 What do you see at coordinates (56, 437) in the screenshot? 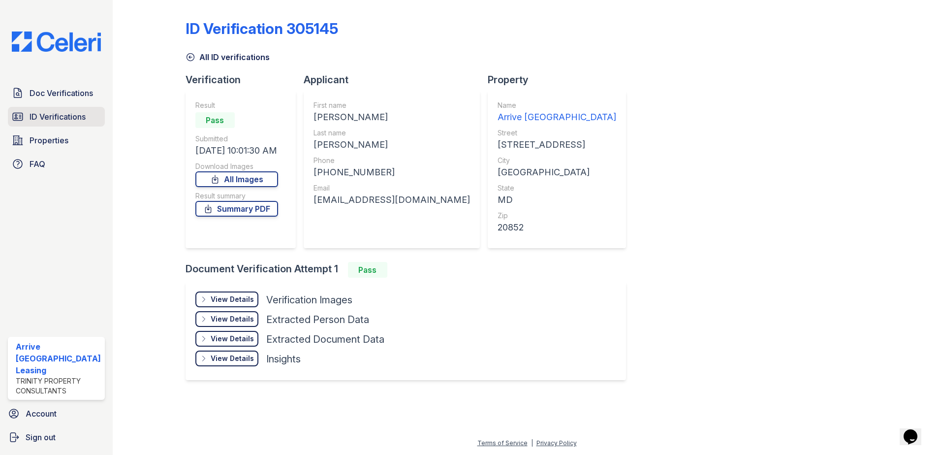
I see `button: Sign out` at bounding box center [56, 437].